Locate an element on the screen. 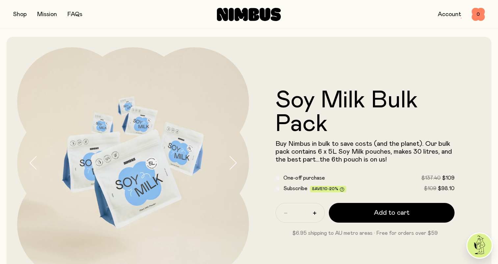  h1: Soy Milk Bulk Pack is located at coordinates (365, 112).